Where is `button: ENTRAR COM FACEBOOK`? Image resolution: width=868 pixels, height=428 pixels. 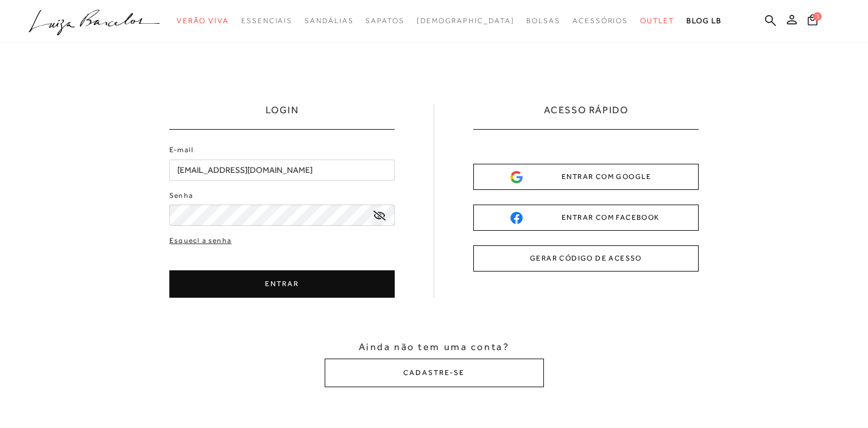 button: ENTRAR COM FACEBOOK is located at coordinates (586, 217).